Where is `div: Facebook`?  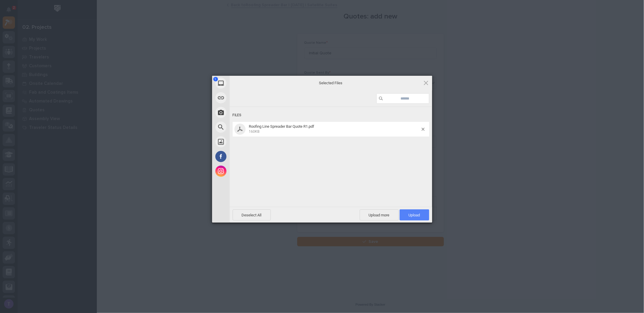 div: Facebook is located at coordinates (247, 156).